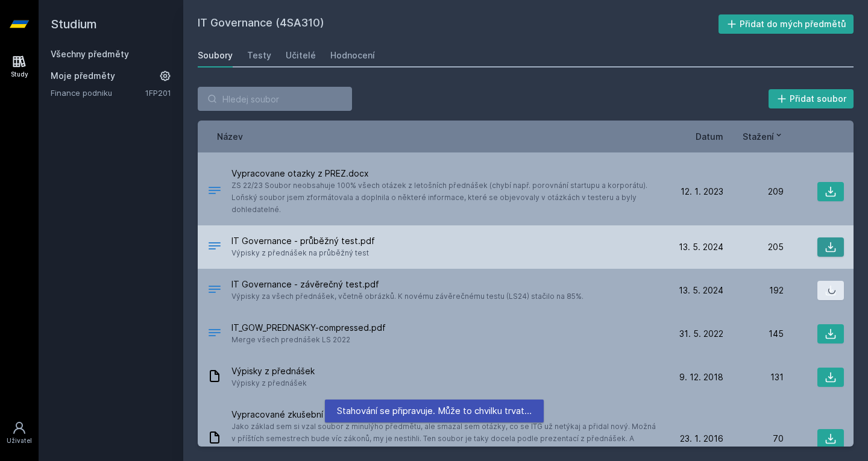  I want to click on button: Stažení, so click(763, 136).